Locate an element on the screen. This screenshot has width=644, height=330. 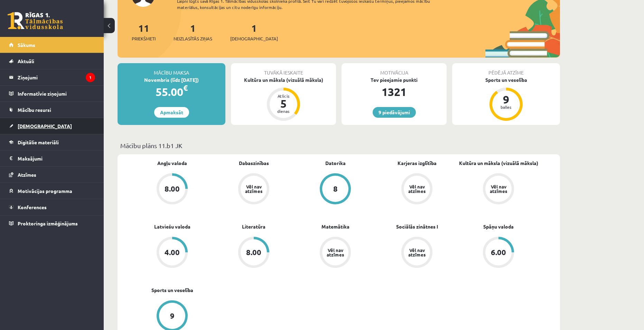
a: Angļu valoda is located at coordinates (172, 163).